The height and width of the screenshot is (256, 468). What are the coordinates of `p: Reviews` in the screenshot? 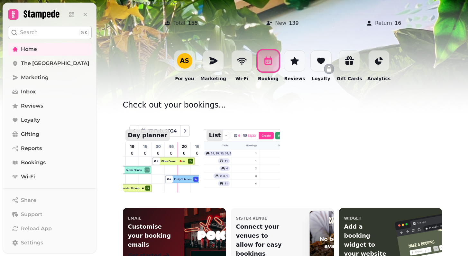 It's located at (295, 79).